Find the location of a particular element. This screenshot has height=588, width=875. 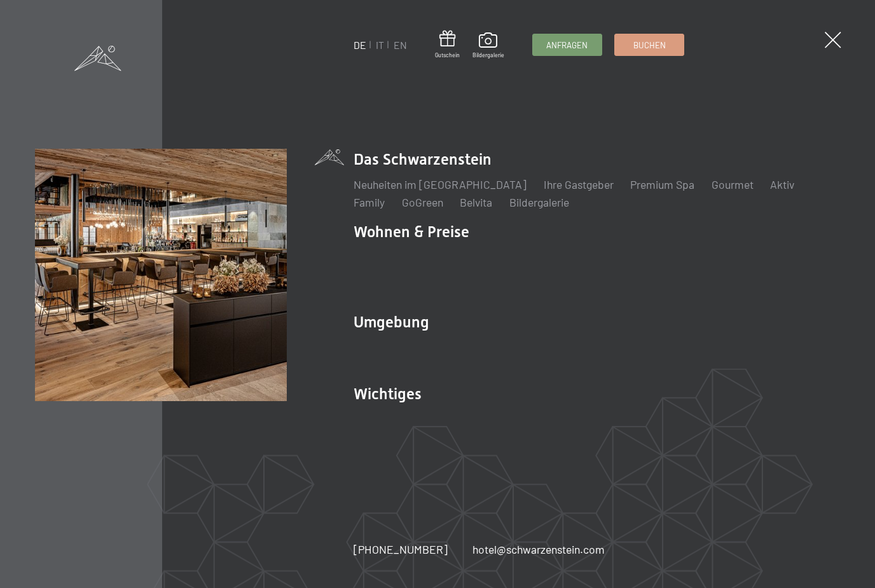

a: Gutschein is located at coordinates (447, 44).